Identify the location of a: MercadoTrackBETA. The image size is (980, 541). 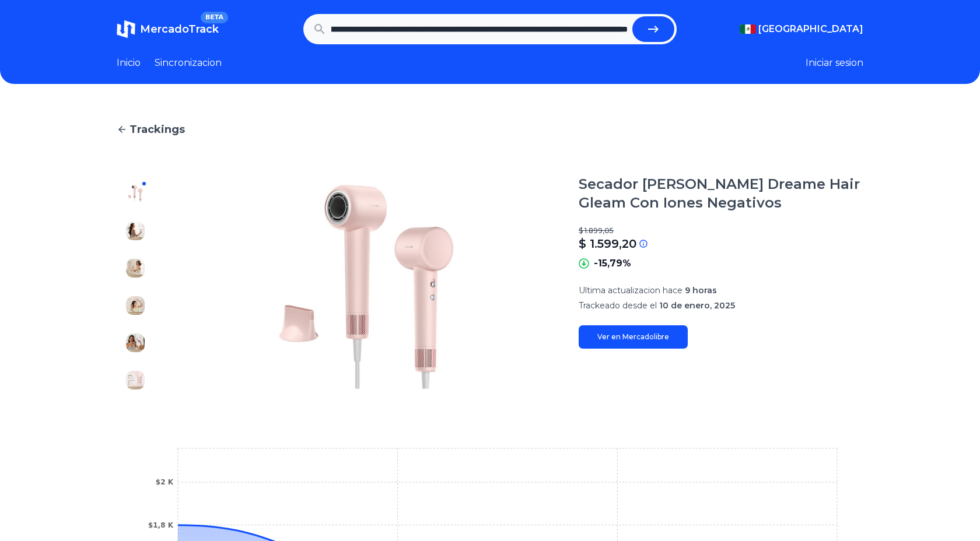
(168, 29).